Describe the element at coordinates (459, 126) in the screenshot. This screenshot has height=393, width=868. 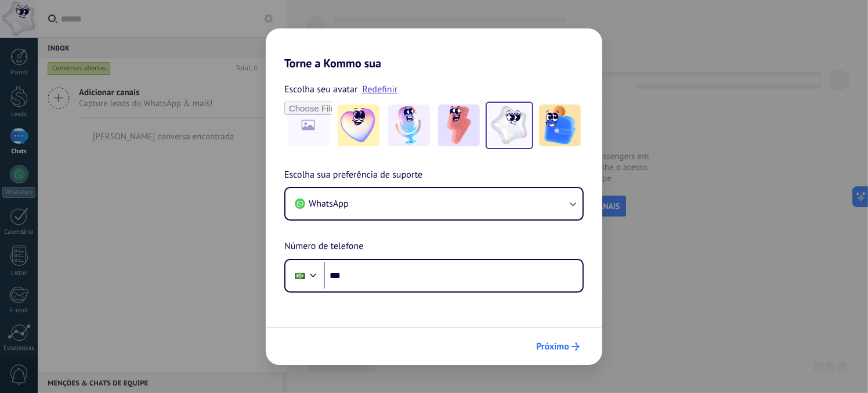
I see `img: -3.jpeg` at that location.